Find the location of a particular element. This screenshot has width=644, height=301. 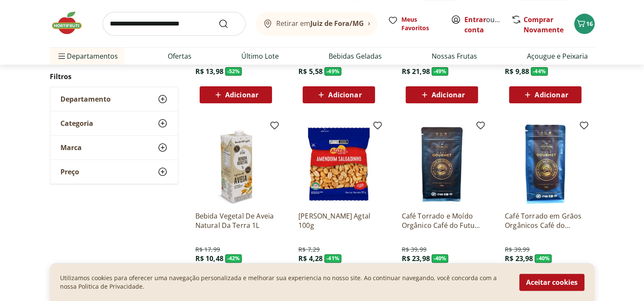

button: Preço is located at coordinates (114, 172).